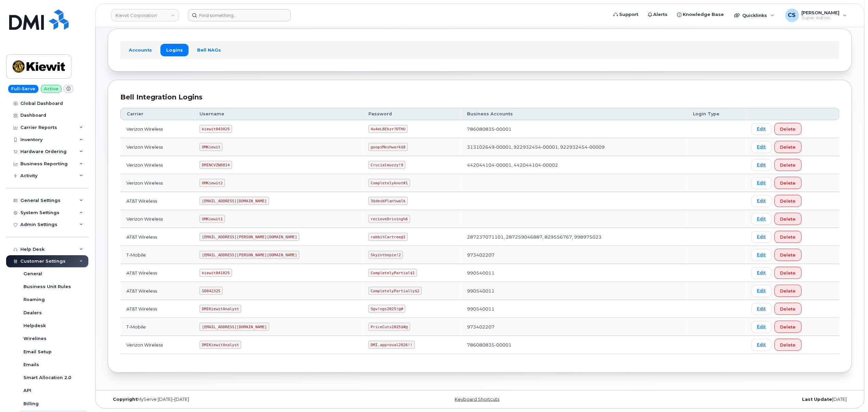  I want to click on code: recieveDriving%6, so click(389, 219).